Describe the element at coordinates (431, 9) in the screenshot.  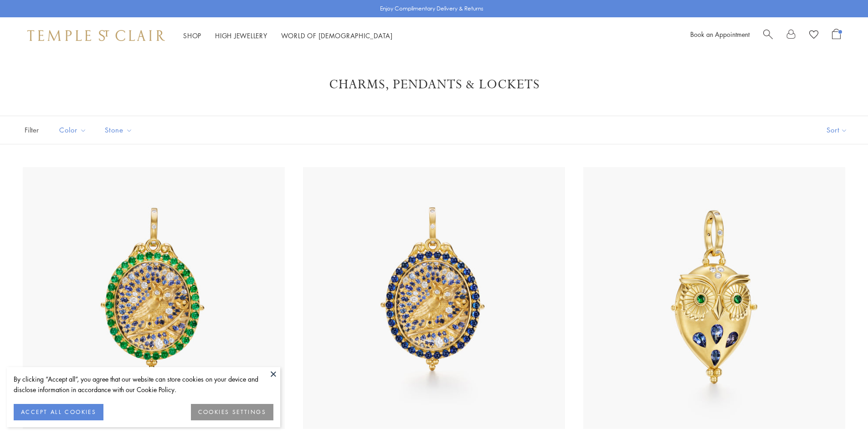
I see `p: Enjoy Complimentary Delivery & Returns` at that location.